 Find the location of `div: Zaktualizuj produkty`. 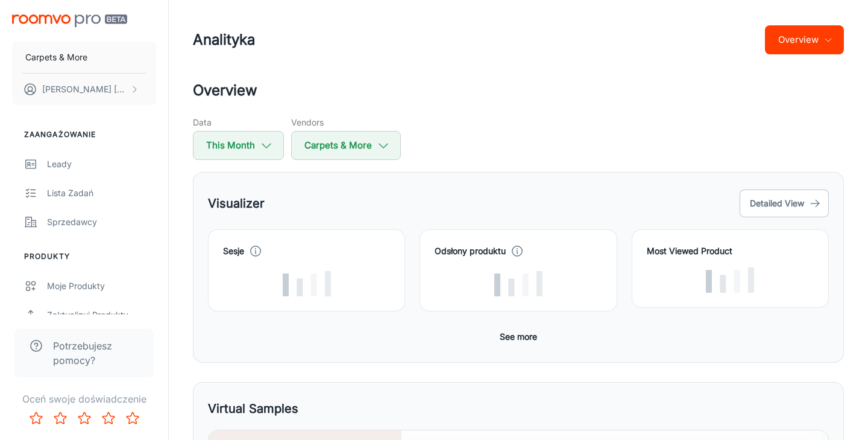

div: Zaktualizuj produkty is located at coordinates (101, 315).